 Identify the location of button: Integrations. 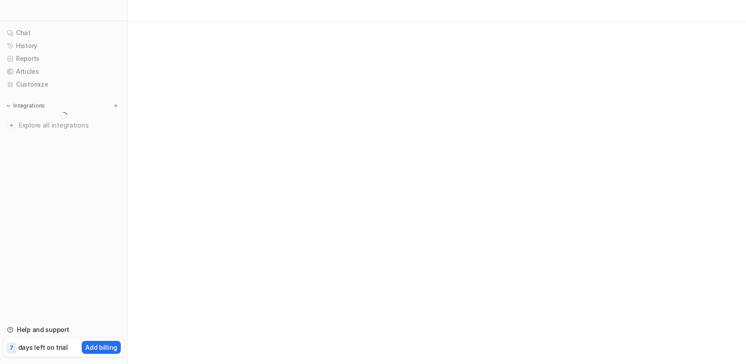
(25, 106).